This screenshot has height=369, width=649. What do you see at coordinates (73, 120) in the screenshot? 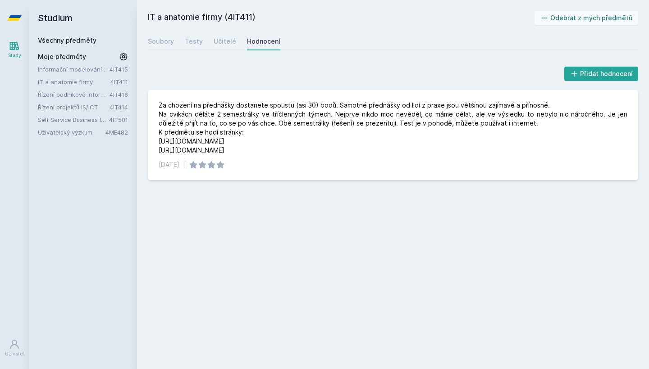
I see `a: Self Service Business Intelligence` at bounding box center [73, 120].